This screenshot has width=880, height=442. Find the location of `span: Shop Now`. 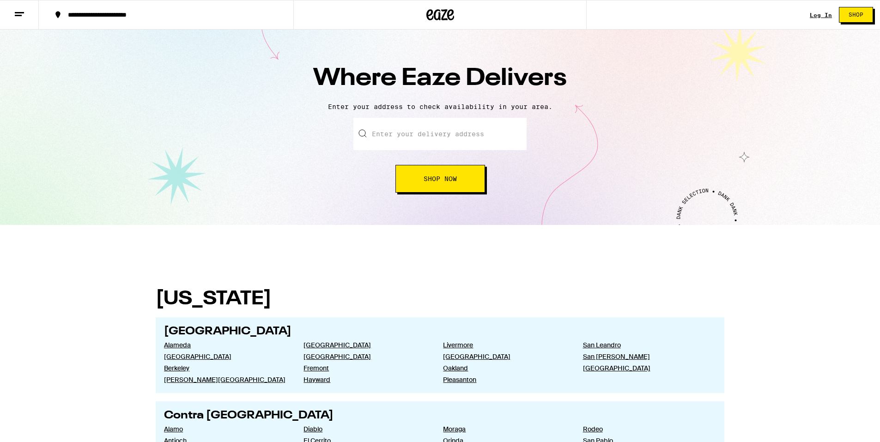

span: Shop Now is located at coordinates (440, 179).